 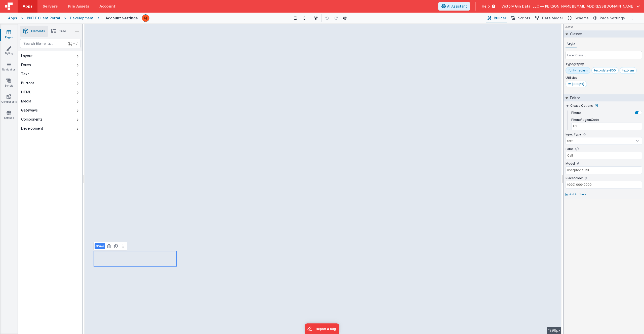 I want to click on div: Text, so click(x=25, y=74).